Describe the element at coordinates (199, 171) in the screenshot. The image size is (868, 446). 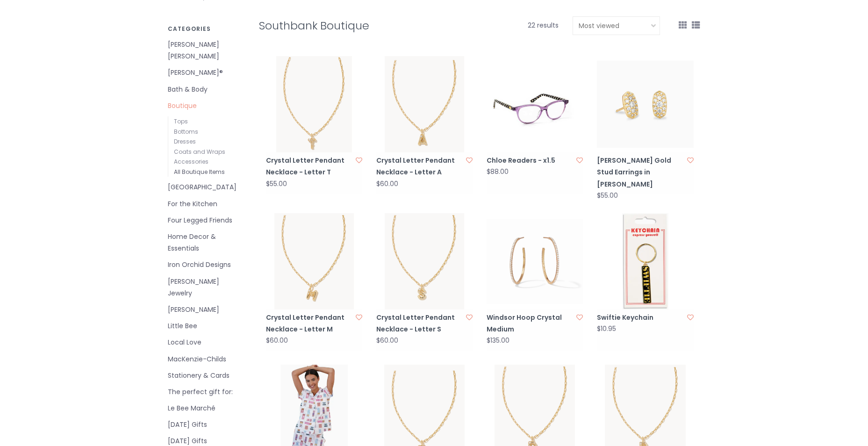
I see `a: All Boutique Items` at that location.